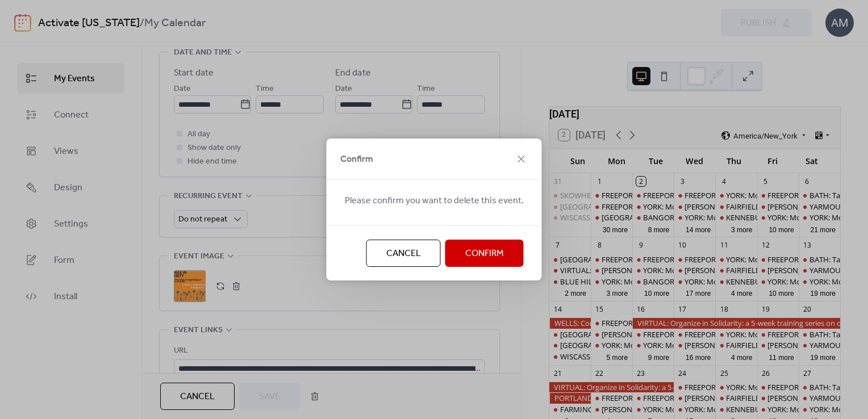 The height and width of the screenshot is (419, 868). Describe the element at coordinates (403, 254) in the screenshot. I see `span: Cancel` at that location.